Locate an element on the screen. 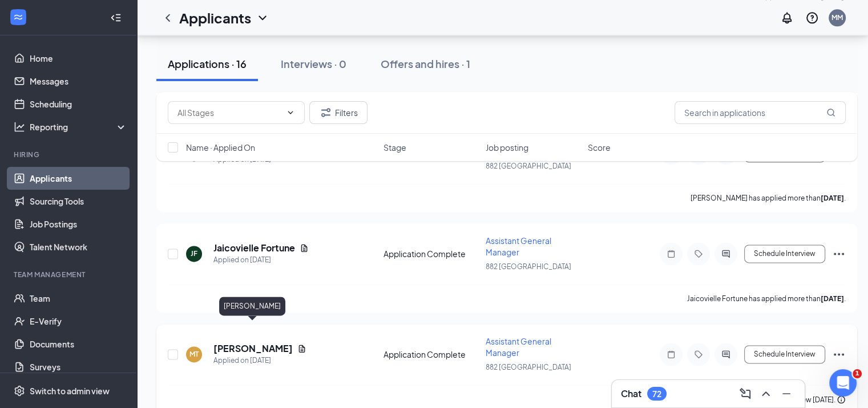 Image resolution: width=868 pixels, height=408 pixels. a: ChevronLeft is located at coordinates (168, 18).